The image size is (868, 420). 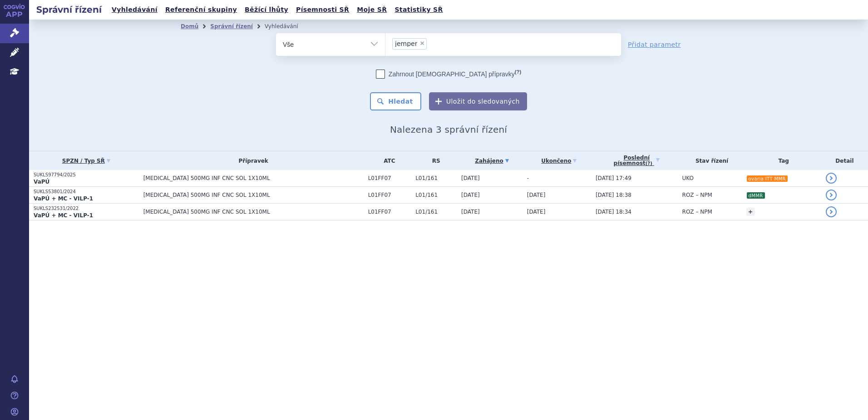 I want to click on a: Domů, so click(x=189, y=26).